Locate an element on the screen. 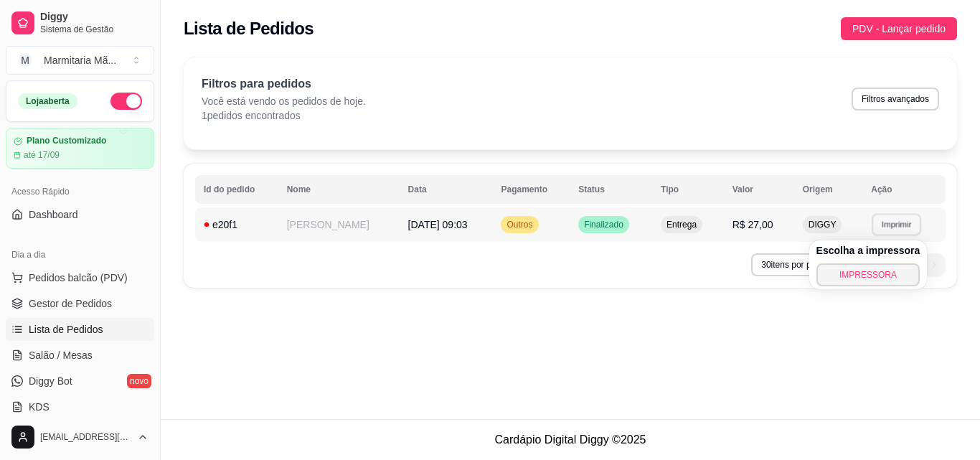 The image size is (980, 460). p: Você está vendo os pedidos de hoje. is located at coordinates (284, 101).